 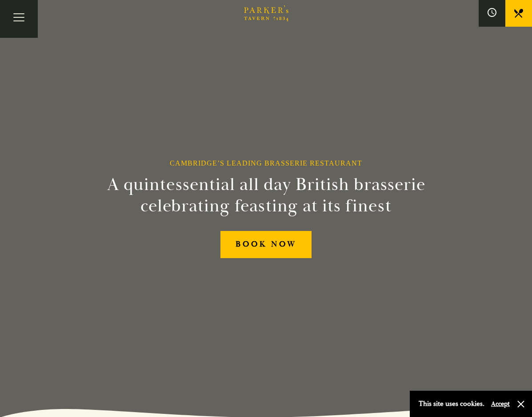 I want to click on h1: Cambridge’s Leading Brasserie Restaurant, so click(x=266, y=163).